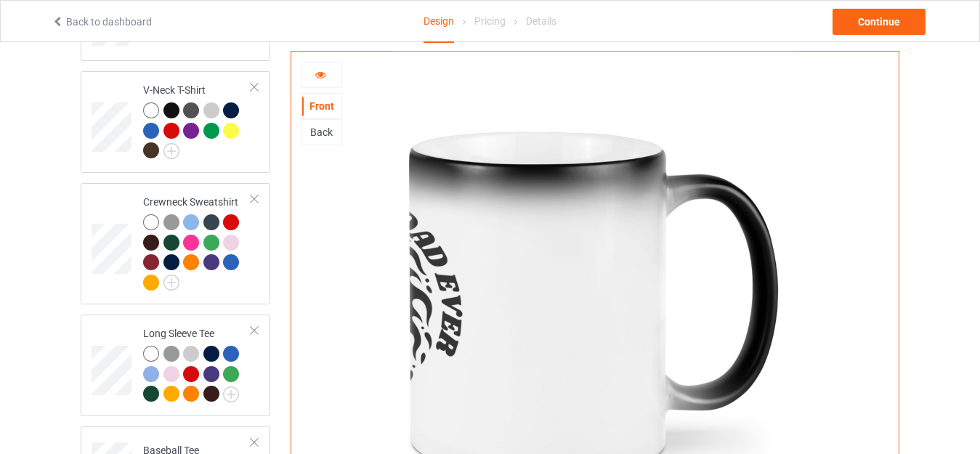 The width and height of the screenshot is (980, 454). I want to click on div: Back, so click(322, 132).